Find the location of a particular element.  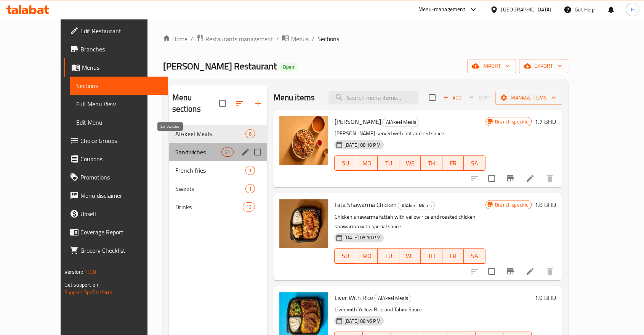

div: Sandwiches21edit is located at coordinates (218, 152).